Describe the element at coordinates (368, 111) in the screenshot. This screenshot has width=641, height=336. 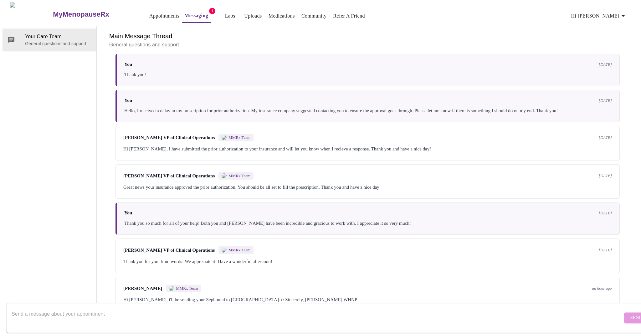
I see `div: Hello, I received a delay in my prescription for prior authorization. My insurance company sugges...` at that location.